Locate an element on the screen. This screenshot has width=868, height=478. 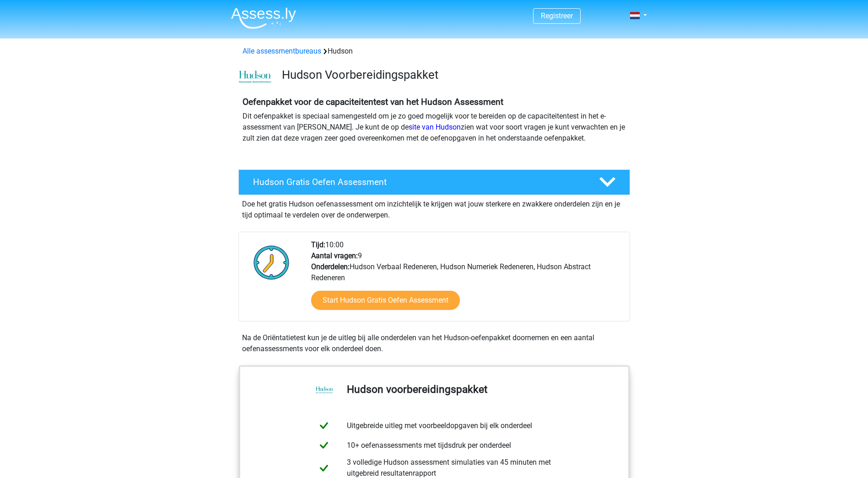
div: Doe het gratis Hudson oefenassessment om inzichtelijk te krijgen wat jouw sterkere en zwakkere on... is located at coordinates (434, 208).